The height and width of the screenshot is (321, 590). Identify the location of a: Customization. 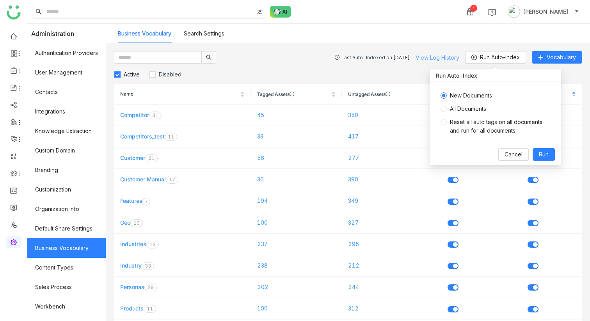
(66, 189).